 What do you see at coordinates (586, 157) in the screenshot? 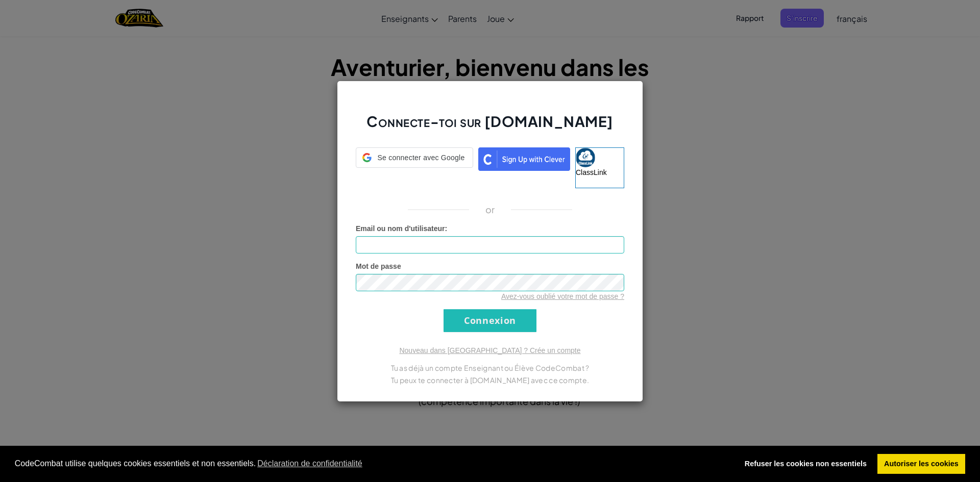
I see `img: classlink-logo-small.png` at bounding box center [586, 157].